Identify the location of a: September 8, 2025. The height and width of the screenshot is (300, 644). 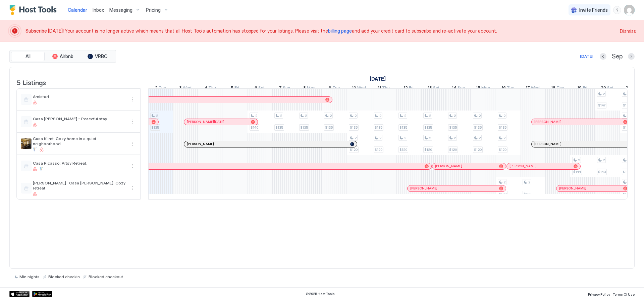
(309, 88).